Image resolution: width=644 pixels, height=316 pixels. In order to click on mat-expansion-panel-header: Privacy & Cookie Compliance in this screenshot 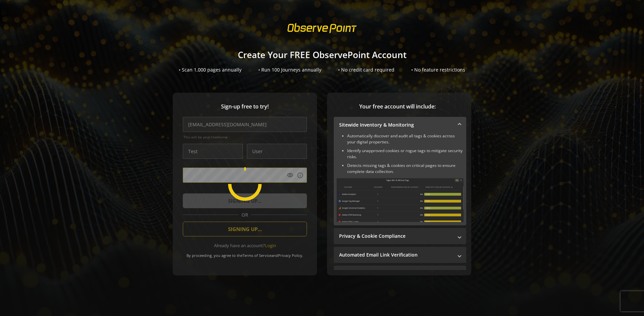, I will do `click(400, 236)`.